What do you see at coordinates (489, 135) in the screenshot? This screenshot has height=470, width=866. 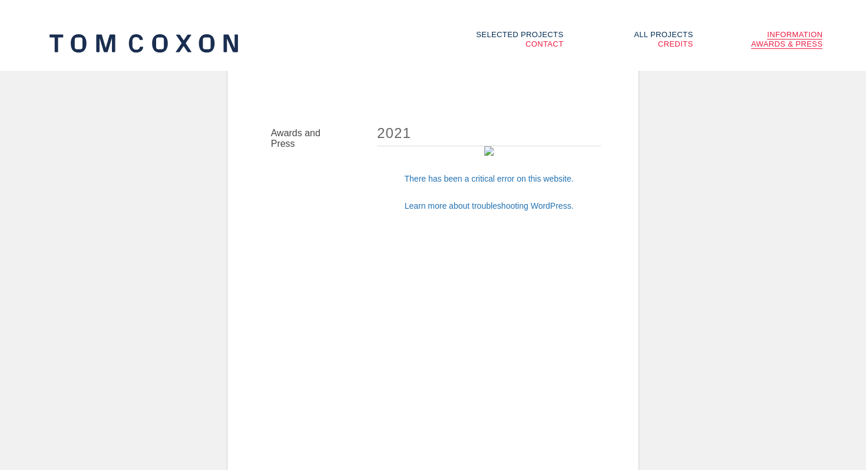 I see `h1: 2021` at bounding box center [489, 135].